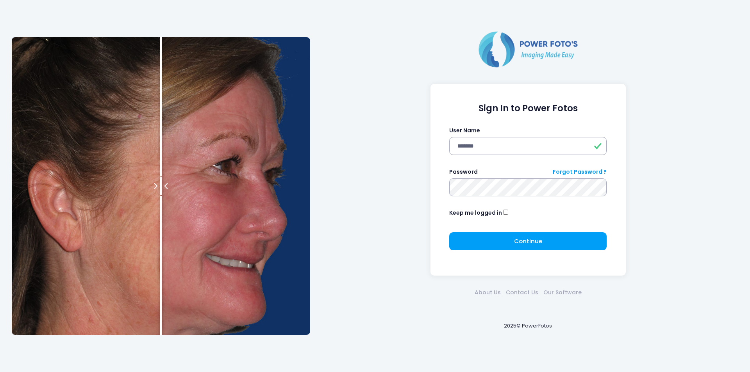 The image size is (750, 372). What do you see at coordinates (463, 172) in the screenshot?
I see `label: Password` at bounding box center [463, 172].